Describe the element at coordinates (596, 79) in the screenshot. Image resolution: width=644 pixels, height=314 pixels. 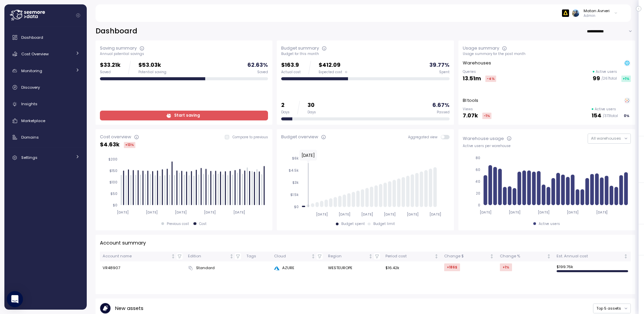
I see `p: 99` at that location.